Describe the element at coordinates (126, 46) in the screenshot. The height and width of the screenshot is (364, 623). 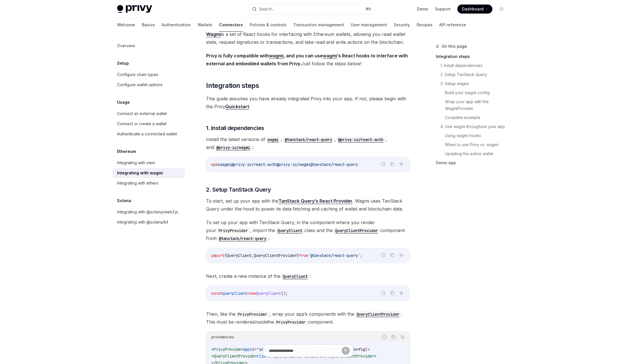
I see `div: Overview` at that location.